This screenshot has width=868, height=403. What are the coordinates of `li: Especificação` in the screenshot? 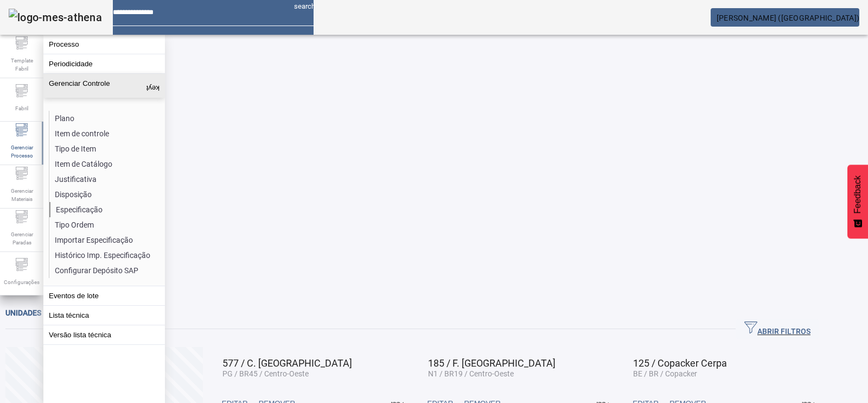 It's located at (107, 210).